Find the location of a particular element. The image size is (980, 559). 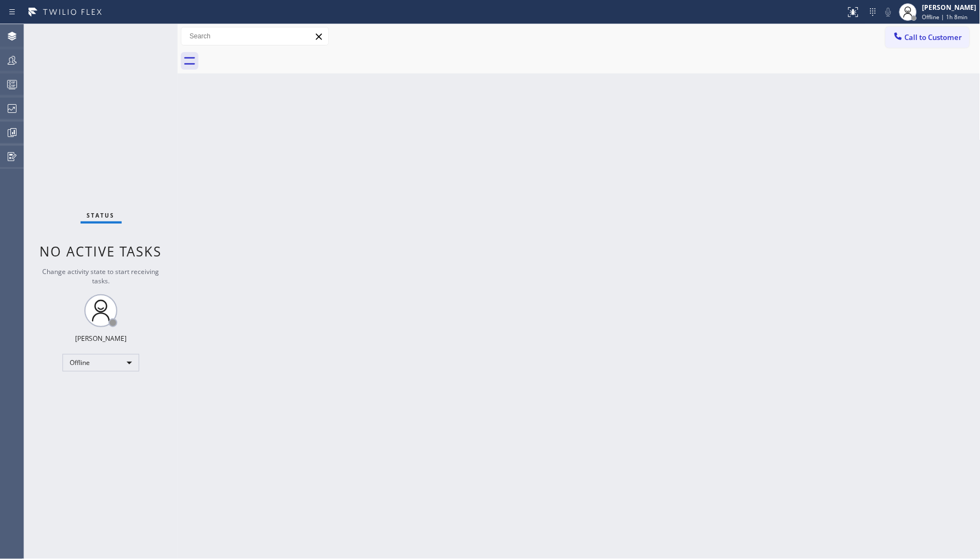

span: Change activity state to start receiving tasks. is located at coordinates (101, 276).